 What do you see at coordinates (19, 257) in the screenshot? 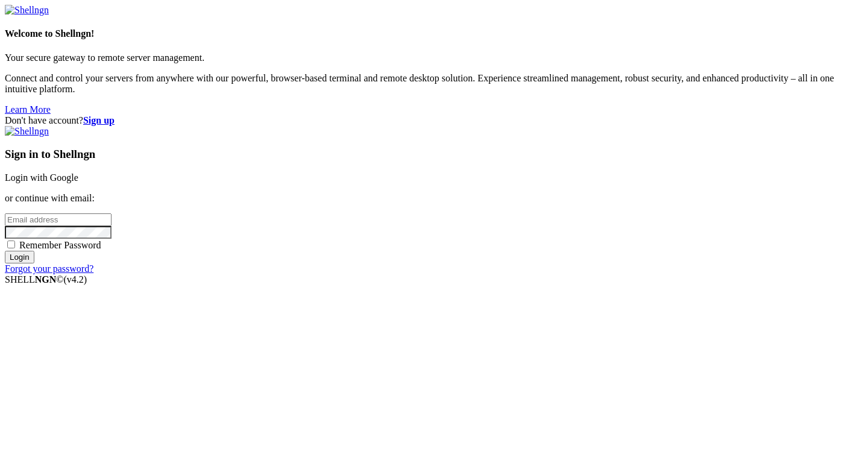
I see `input: Login` at bounding box center [19, 257].